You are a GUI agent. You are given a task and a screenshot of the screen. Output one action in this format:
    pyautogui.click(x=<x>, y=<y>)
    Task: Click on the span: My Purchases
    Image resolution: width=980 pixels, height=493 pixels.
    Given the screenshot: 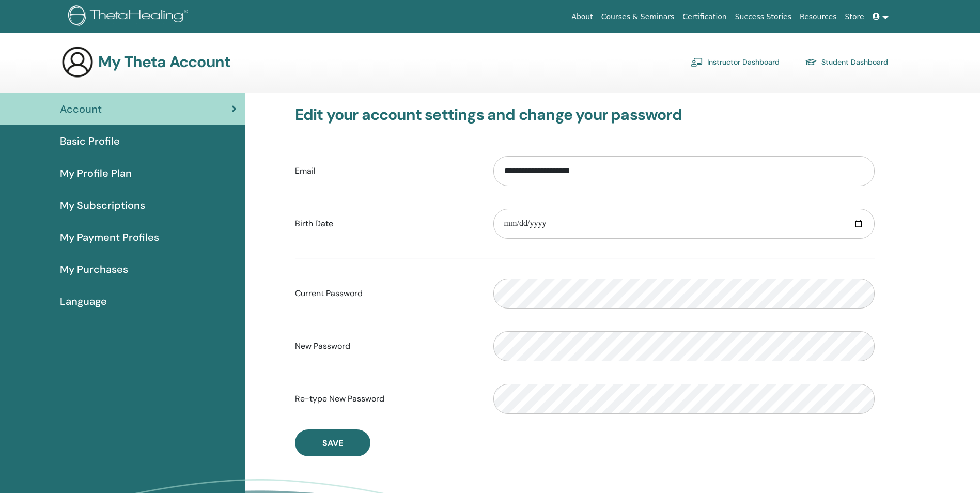 What is the action you would take?
    pyautogui.click(x=94, y=269)
    